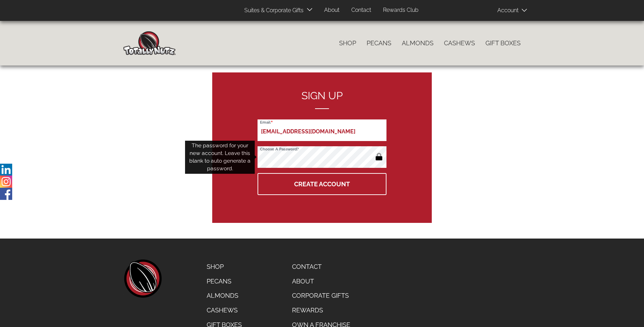 This screenshot has width=644, height=327. Describe the element at coordinates (142, 279) in the screenshot. I see `a: home` at that location.